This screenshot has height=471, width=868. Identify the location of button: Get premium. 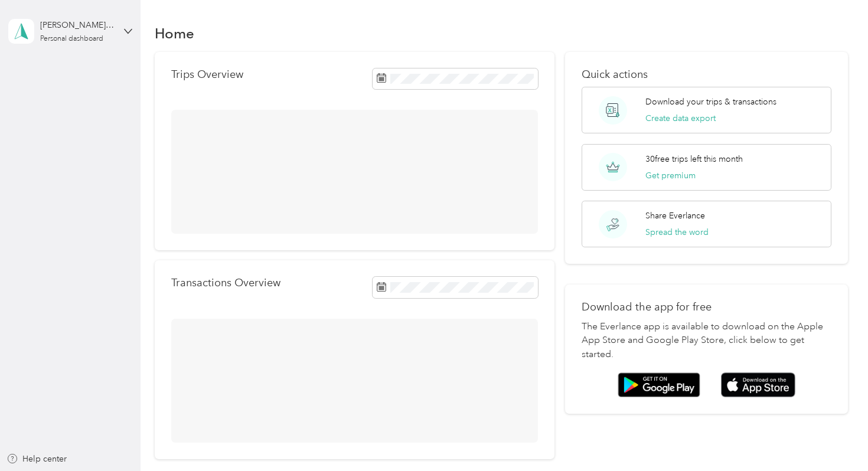
(671, 175).